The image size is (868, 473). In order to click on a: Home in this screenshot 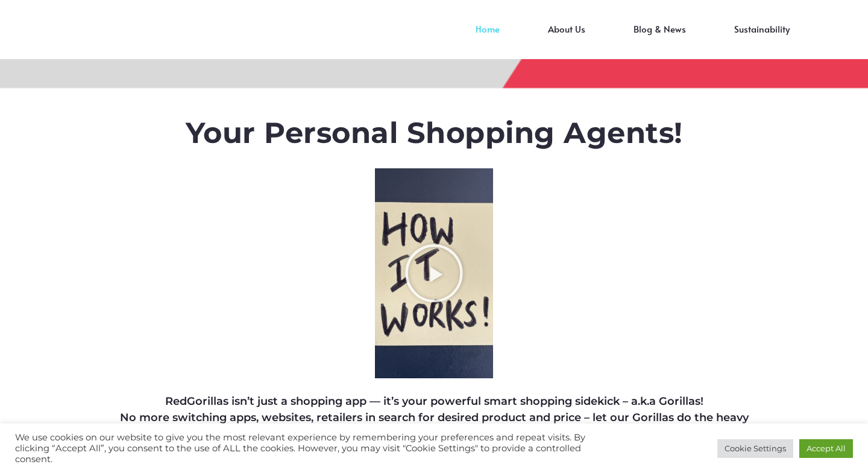, I will do `click(488, 38)`.